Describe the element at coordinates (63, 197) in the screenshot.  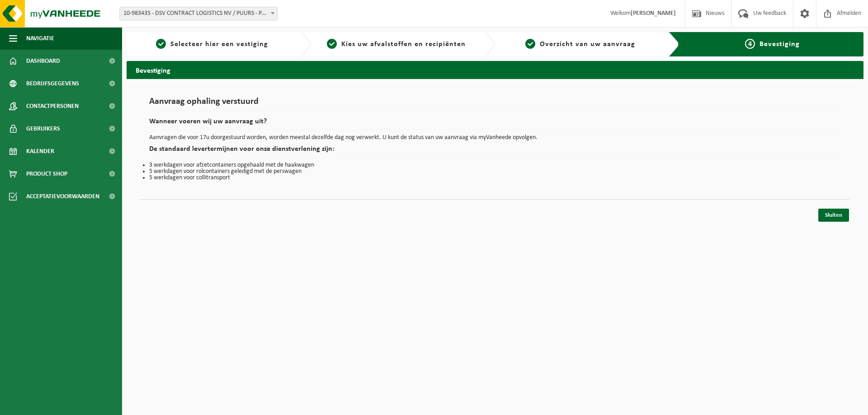
I see `span: Acceptatievoorwaarden` at that location.